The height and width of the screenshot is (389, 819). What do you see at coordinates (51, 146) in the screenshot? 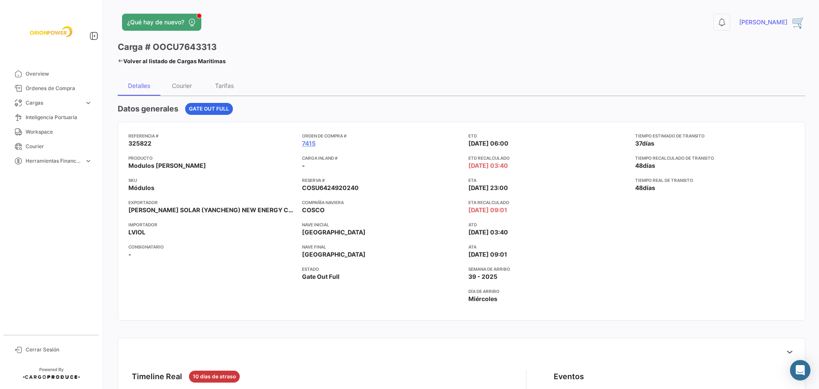
I see `a: Courier` at bounding box center [51, 146].